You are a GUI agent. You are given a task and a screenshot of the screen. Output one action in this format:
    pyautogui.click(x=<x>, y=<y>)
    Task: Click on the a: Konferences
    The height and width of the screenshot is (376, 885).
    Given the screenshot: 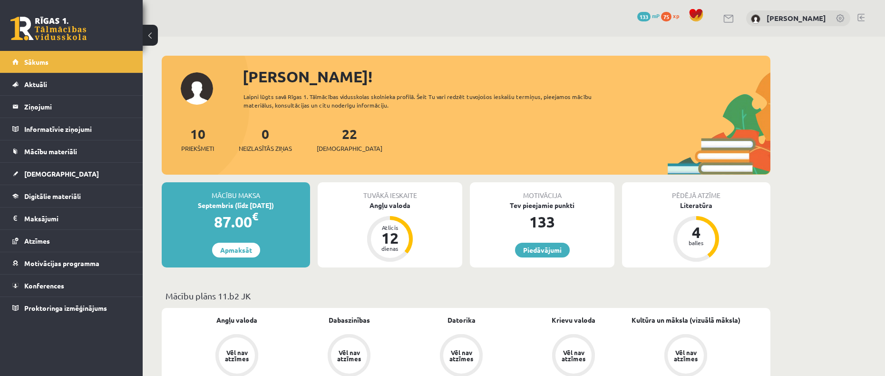 What is the action you would take?
    pyautogui.click(x=71, y=285)
    